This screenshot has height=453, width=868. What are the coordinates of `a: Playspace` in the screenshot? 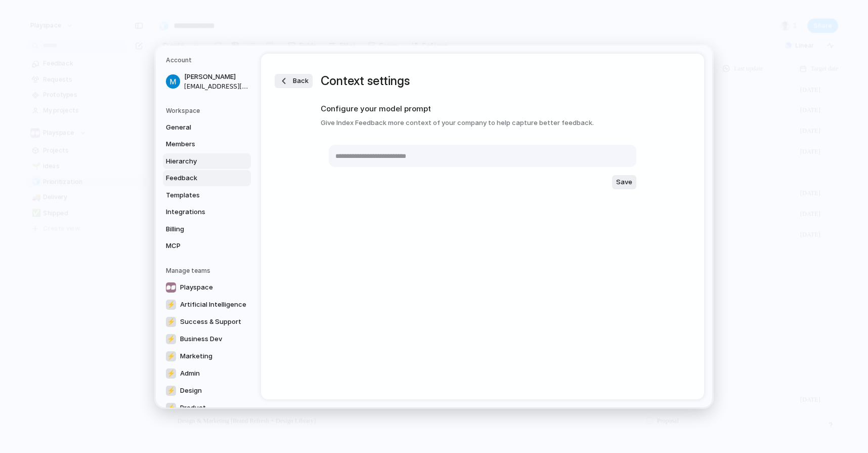 It's located at (207, 287).